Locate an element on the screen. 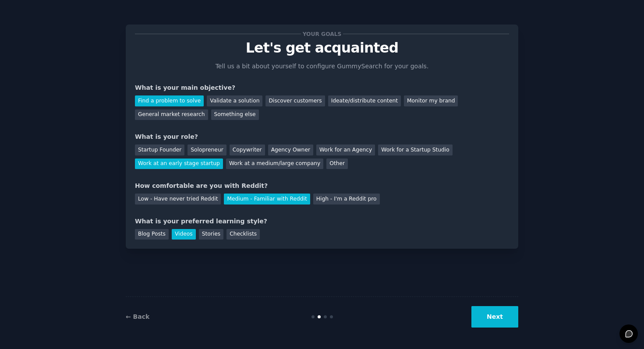 This screenshot has width=644, height=349. div: Videos is located at coordinates (184, 234).